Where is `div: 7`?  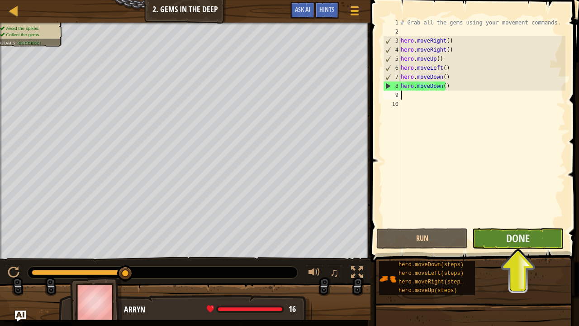
div: 7 is located at coordinates (392, 77).